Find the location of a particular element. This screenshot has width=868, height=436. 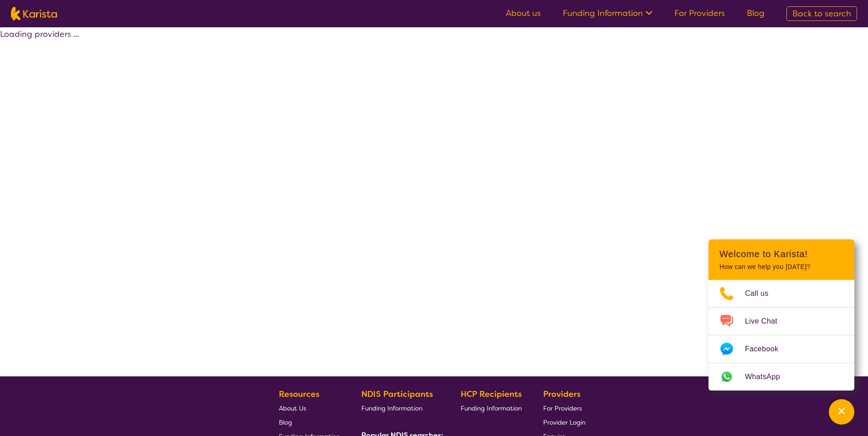

b: Resources is located at coordinates (299, 394).